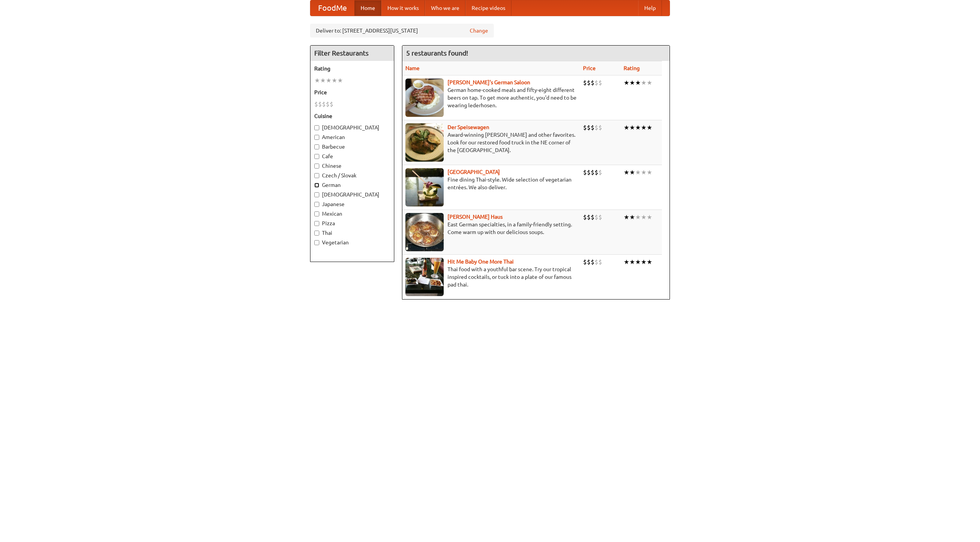 The image size is (980, 542). What do you see at coordinates (491, 229) in the screenshot?
I see `p: East German specialties, in a family-friendly setting. Come warm up with our delicious soups.` at bounding box center [491, 229].